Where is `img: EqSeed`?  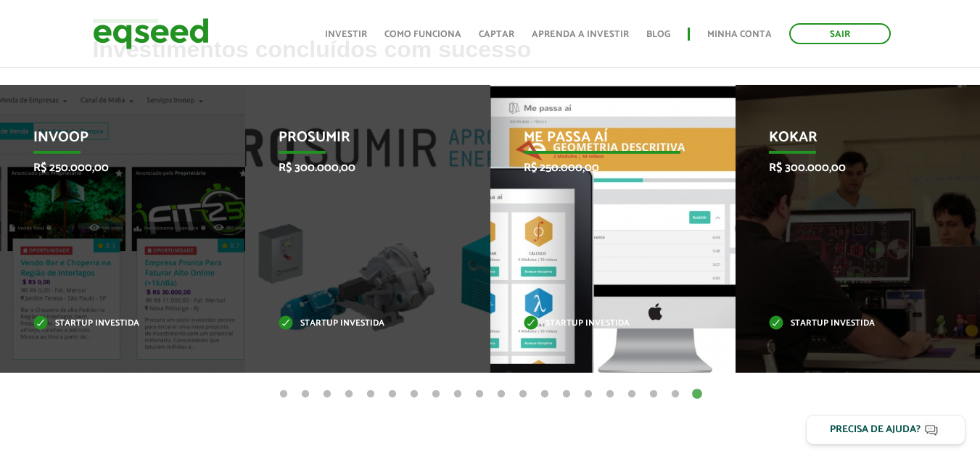
img: EqSeed is located at coordinates (151, 33).